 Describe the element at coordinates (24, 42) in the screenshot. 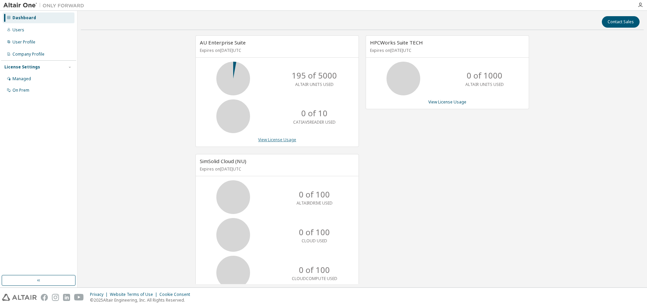

I see `div: User Profile` at that location.